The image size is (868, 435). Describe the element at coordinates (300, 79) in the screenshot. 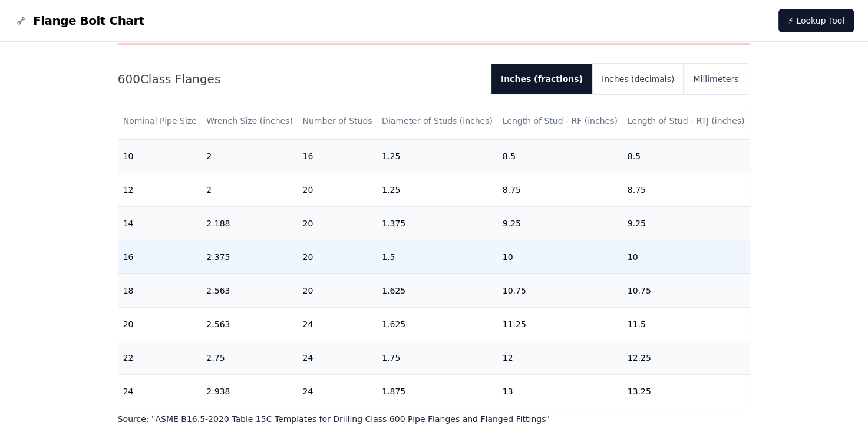

I see `h2: 600 Class Flanges` at that location.